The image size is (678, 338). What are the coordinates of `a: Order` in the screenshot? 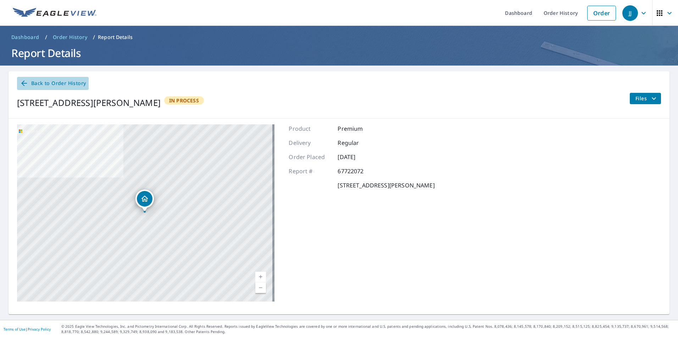 It's located at (602, 13).